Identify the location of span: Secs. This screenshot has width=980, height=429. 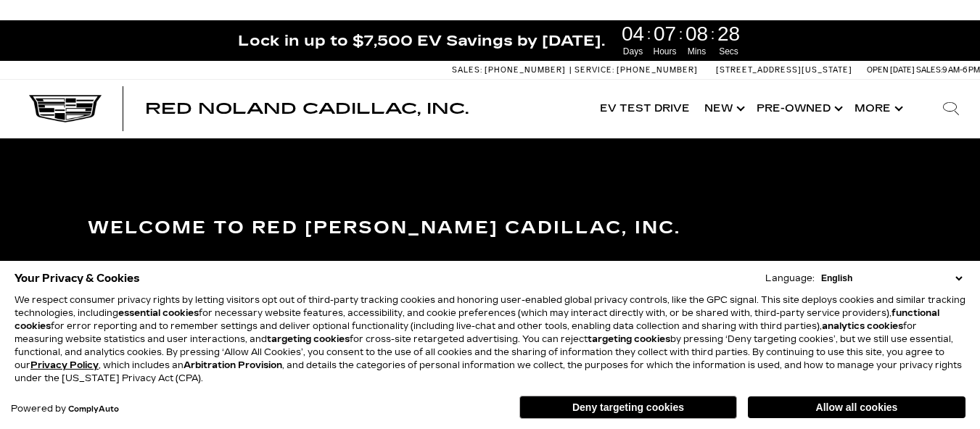
(729, 51).